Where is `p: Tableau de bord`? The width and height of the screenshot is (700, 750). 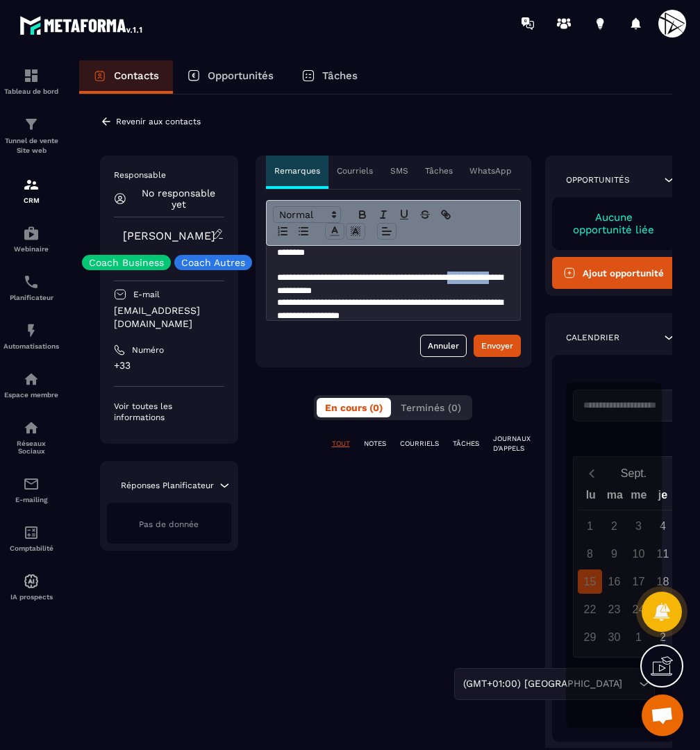
p: Tableau de bord is located at coordinates (31, 91).